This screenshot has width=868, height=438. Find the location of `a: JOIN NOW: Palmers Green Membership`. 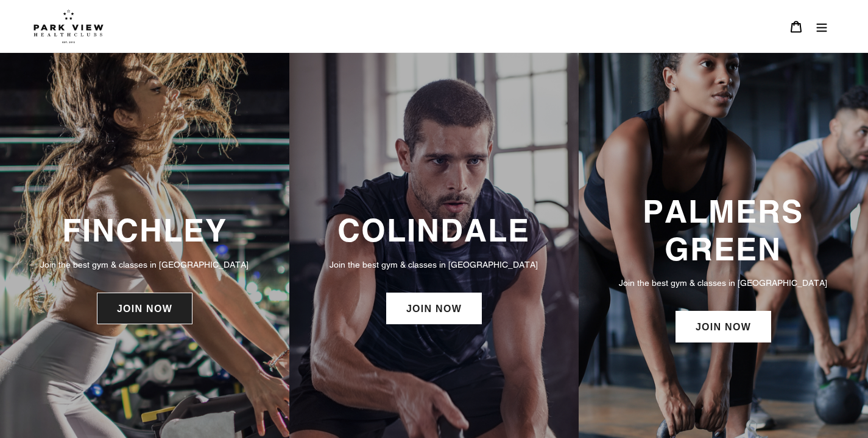

a: JOIN NOW: Palmers Green Membership is located at coordinates (723, 327).